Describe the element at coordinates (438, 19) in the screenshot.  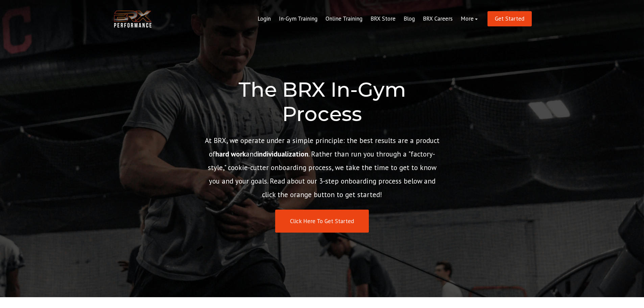
I see `a: BRX Careers` at that location.